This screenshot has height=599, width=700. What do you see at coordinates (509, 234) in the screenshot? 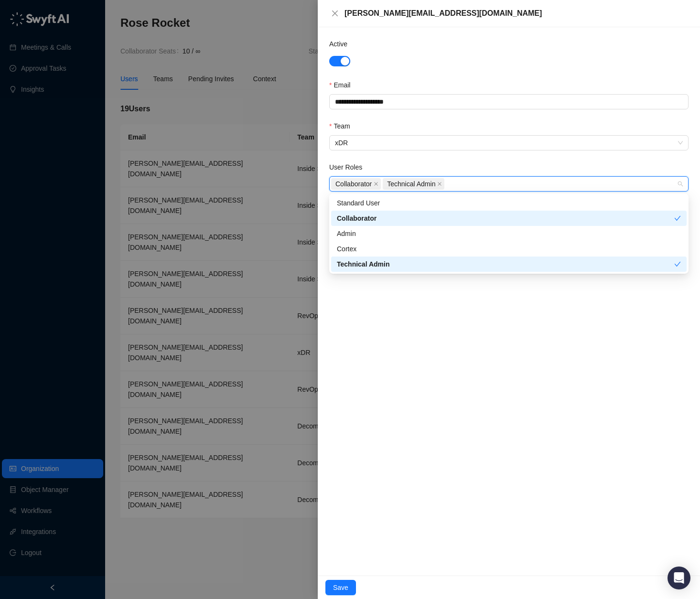
I see `div: Admin` at bounding box center [509, 234].